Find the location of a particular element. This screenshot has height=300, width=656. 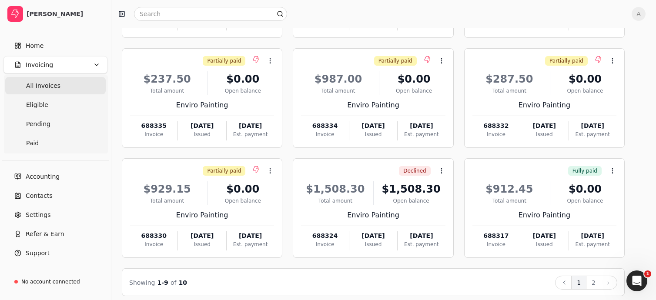

a: No account connected is located at coordinates (55, 282).